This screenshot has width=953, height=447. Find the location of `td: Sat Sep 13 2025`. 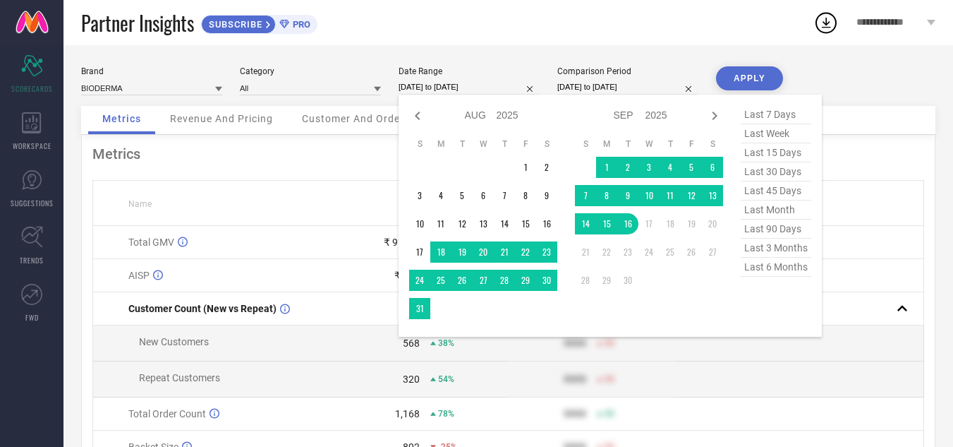

td: Sat Sep 13 2025 is located at coordinates (713, 195).